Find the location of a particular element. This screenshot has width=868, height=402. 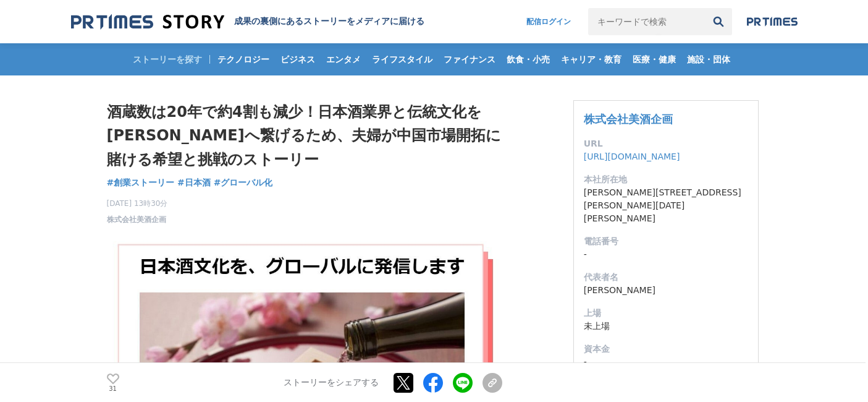

a: ビジネス is located at coordinates (298, 60).